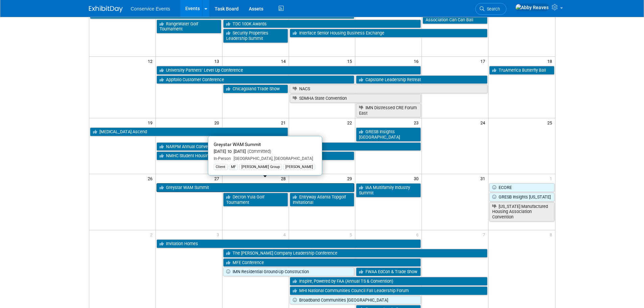  I want to click on span: 5, so click(352, 234).